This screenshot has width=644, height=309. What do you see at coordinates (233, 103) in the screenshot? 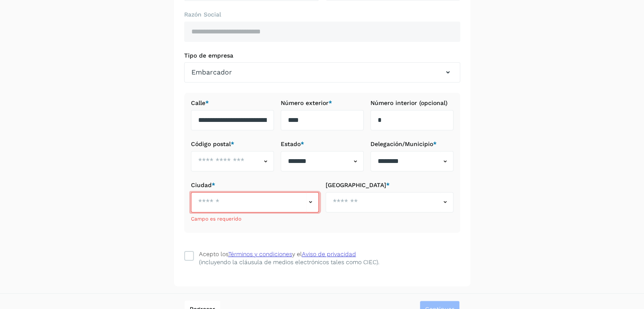
I see `label: Calle` at bounding box center [233, 103].